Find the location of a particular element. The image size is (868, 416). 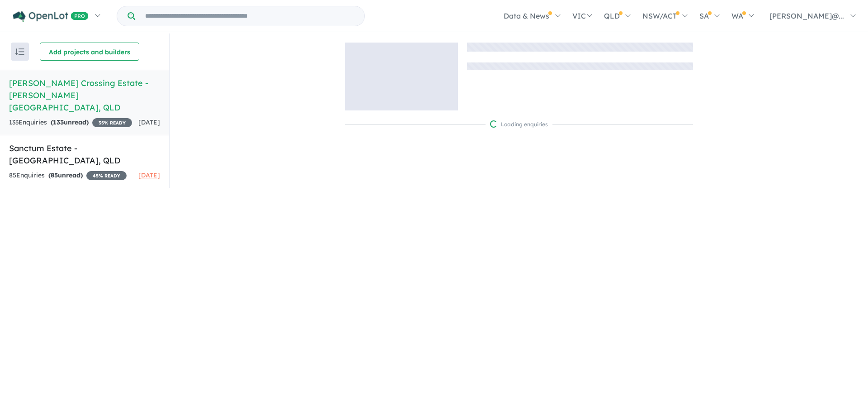

div: 133 Enquir ies is located at coordinates (71, 123).